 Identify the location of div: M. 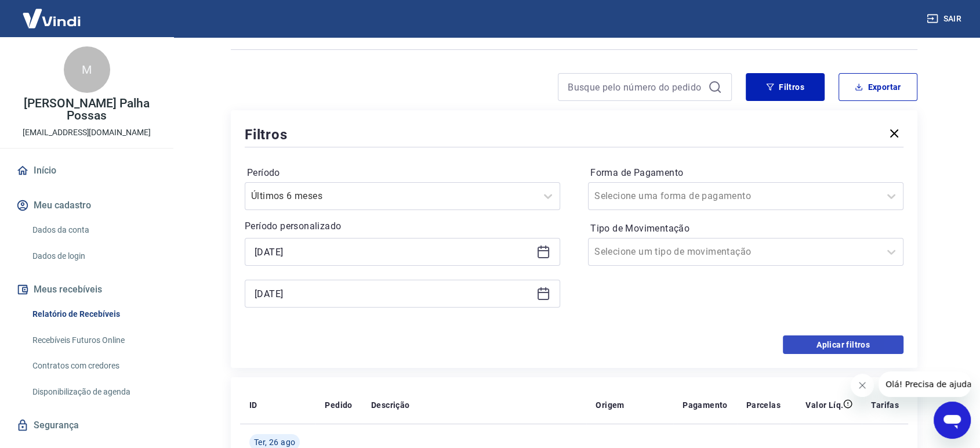
(87, 69).